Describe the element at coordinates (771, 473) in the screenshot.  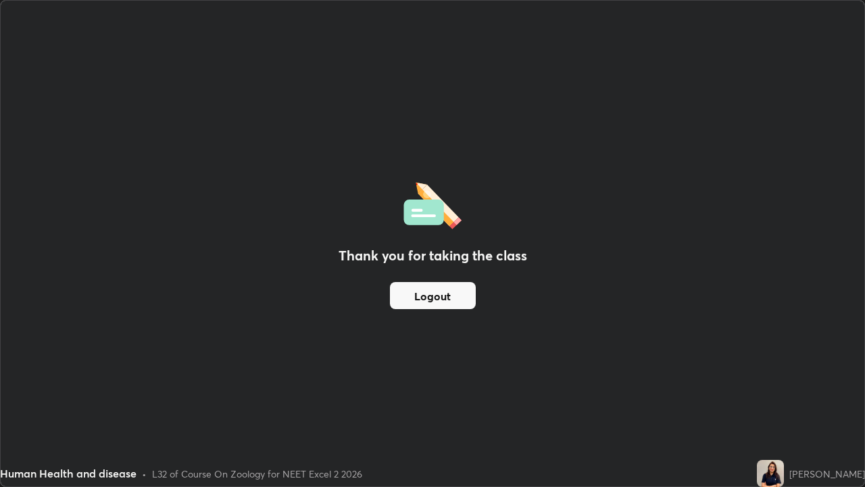
I see `img: 4633155fa3c54737ab0a61ccb5f4d88b.jpg` at that location.